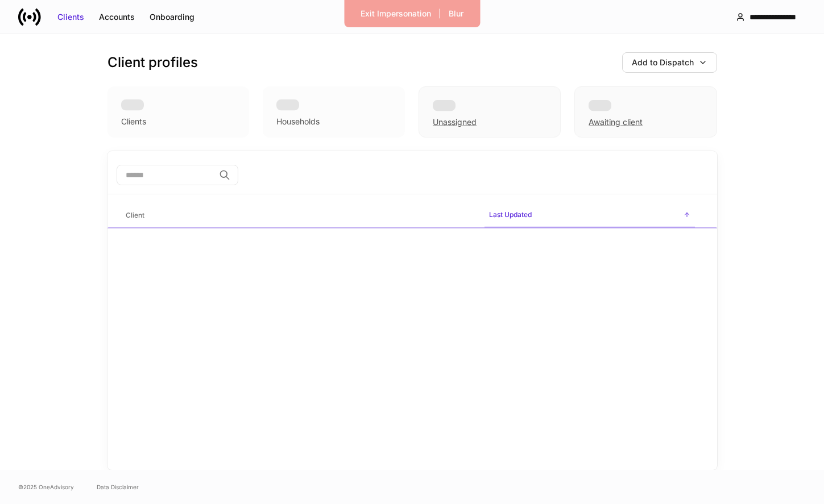 The width and height of the screenshot is (824, 504). I want to click on button: Clients, so click(71, 17).